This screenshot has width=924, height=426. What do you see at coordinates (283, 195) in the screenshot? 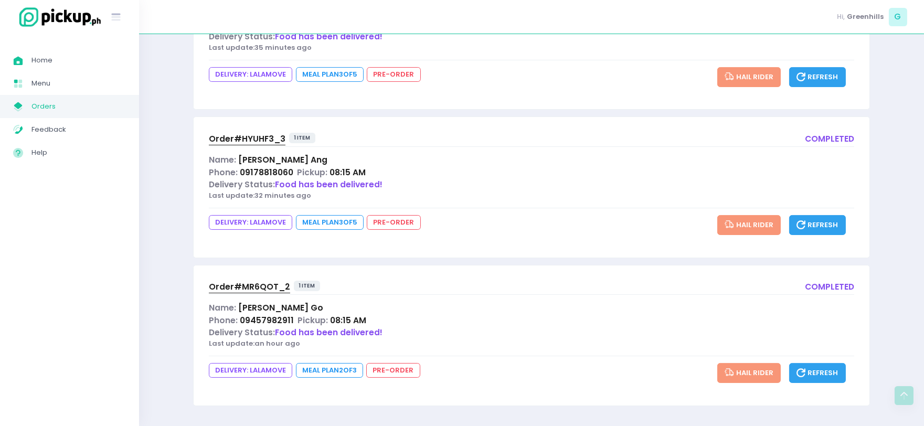
I see `span: 32 minutes ago` at bounding box center [283, 195].